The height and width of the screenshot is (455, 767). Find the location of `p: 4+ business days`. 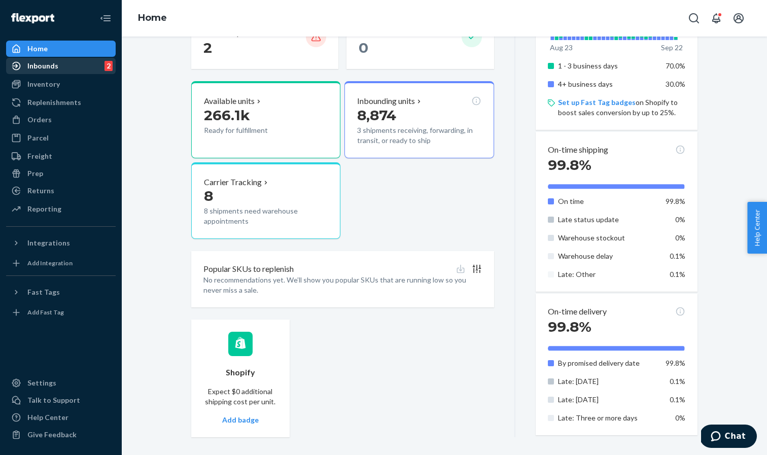

p: 4+ business days is located at coordinates (608, 84).